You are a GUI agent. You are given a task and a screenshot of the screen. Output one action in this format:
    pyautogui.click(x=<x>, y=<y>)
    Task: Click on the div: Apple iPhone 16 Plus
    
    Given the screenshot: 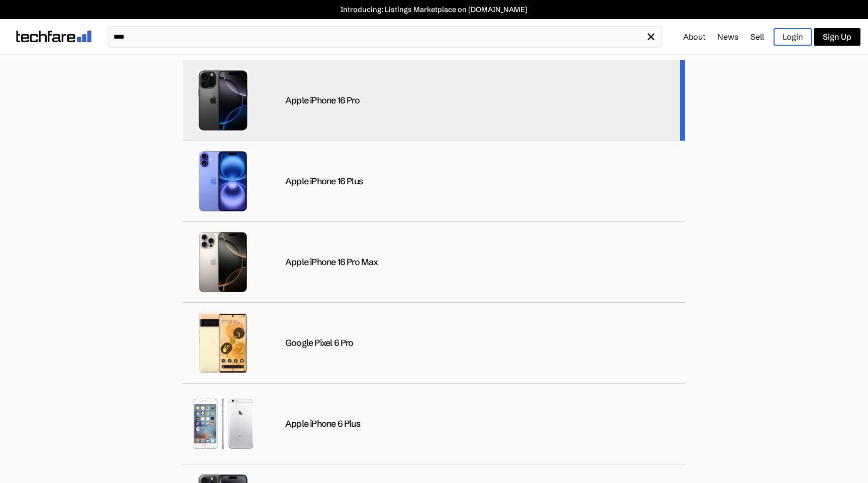 What is the action you would take?
    pyautogui.click(x=324, y=181)
    